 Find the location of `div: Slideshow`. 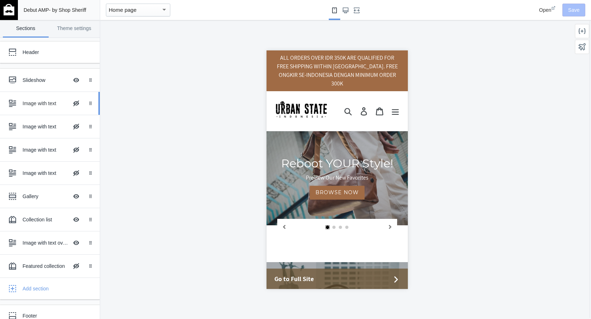

div: Slideshow is located at coordinates (45, 80).